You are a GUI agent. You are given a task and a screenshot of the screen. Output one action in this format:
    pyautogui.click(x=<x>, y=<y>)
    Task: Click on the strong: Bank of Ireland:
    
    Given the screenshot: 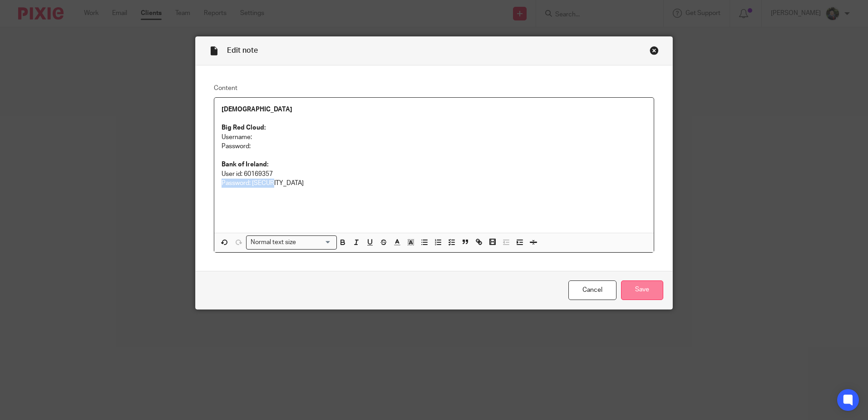 What is the action you would take?
    pyautogui.click(x=245, y=164)
    